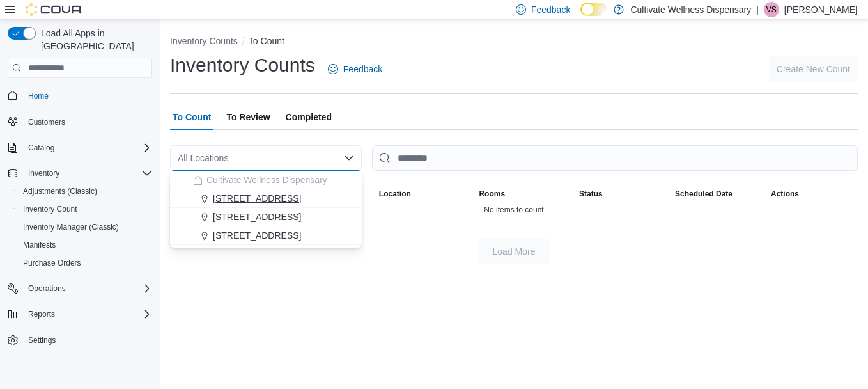 The height and width of the screenshot is (389, 868). What do you see at coordinates (266, 180) in the screenshot?
I see `span: Cultivate Wellness Dispensary` at bounding box center [266, 180].